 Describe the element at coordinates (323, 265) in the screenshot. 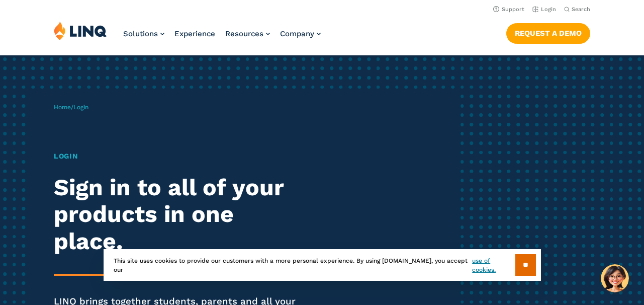

I see `div: This site uses cookies to provide our customers with a more personal experience. By using [DOMAIN...` at that location.